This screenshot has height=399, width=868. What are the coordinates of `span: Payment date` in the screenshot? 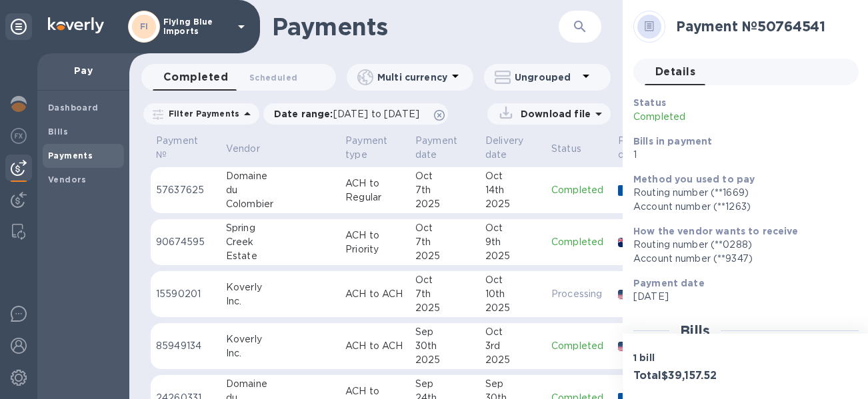 It's located at (445, 148).